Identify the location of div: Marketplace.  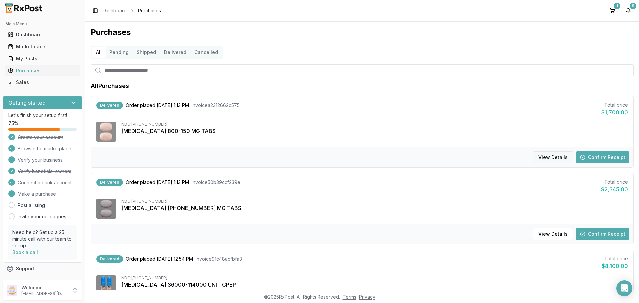
(42, 47).